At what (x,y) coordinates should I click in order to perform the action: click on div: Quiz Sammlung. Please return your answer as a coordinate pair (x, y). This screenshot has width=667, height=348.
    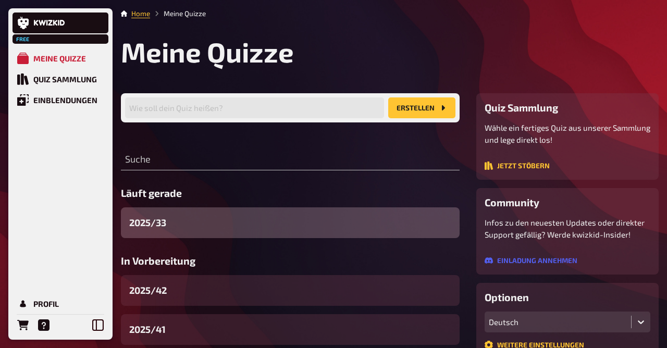
    Looking at the image, I should click on (65, 79).